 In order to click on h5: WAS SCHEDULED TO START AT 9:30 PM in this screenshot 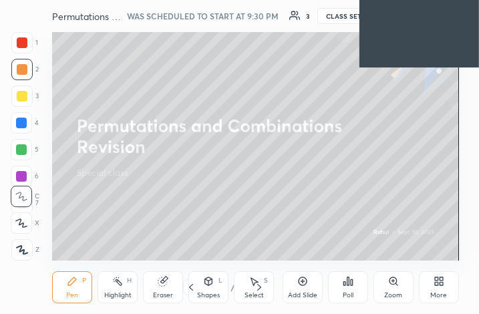, I will do `click(202, 16)`.